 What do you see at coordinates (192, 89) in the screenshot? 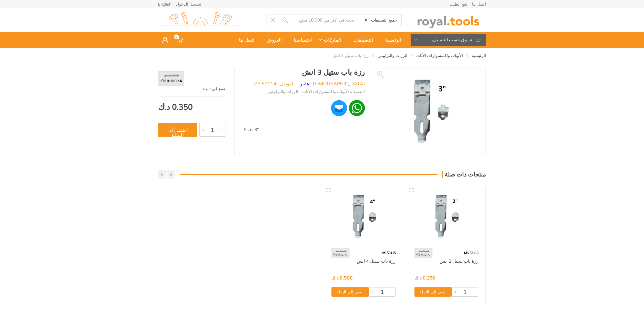
I see `div: صنع في :` at bounding box center [192, 89].